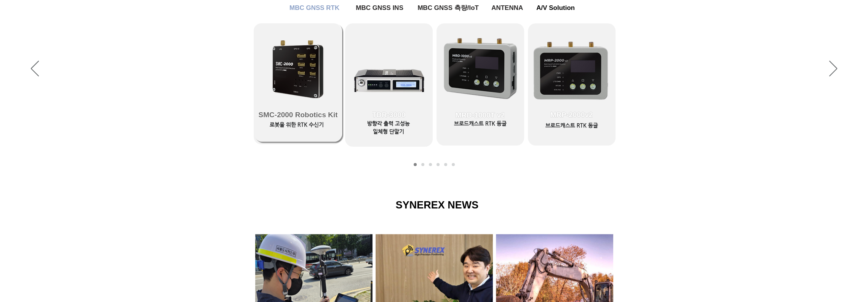 This screenshot has width=868, height=302. I want to click on span: TDR-3000, so click(389, 115).